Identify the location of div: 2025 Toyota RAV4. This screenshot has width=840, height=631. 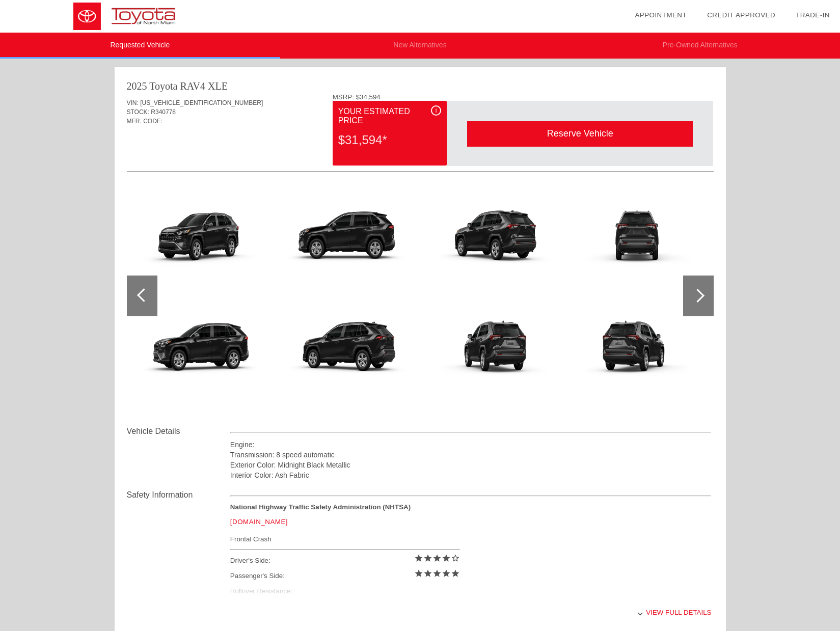
(166, 86).